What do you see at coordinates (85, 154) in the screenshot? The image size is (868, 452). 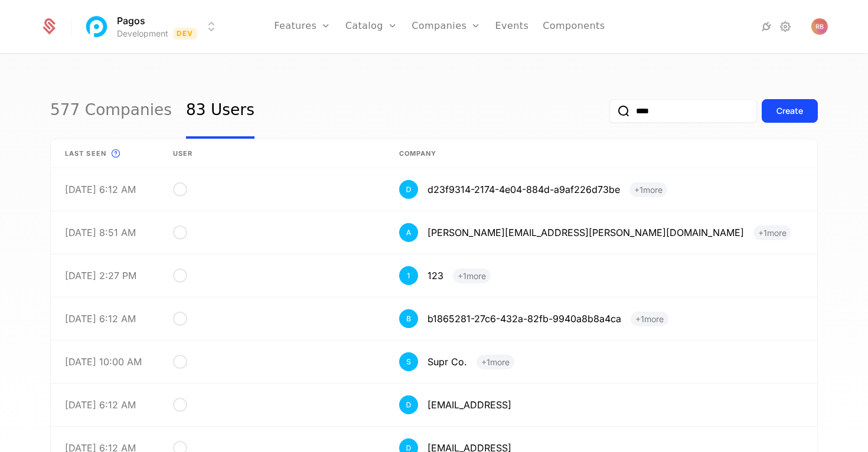 I see `span: Last seen` at bounding box center [85, 154].